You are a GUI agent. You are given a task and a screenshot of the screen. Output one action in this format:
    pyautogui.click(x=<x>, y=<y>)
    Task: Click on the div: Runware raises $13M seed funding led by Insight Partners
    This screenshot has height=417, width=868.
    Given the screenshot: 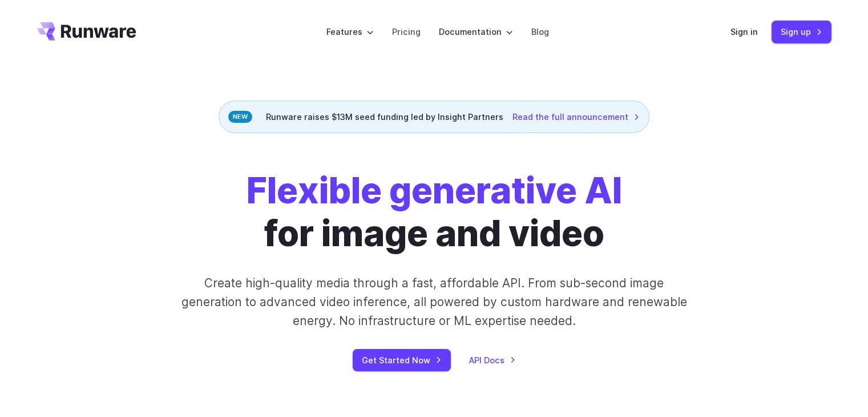 What is the action you would take?
    pyautogui.click(x=433, y=116)
    